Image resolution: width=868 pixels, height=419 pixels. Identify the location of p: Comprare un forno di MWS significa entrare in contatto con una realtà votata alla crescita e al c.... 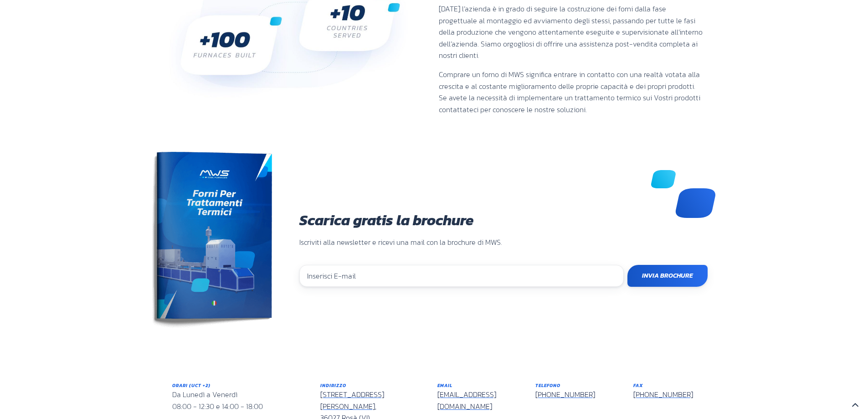
(571, 92).